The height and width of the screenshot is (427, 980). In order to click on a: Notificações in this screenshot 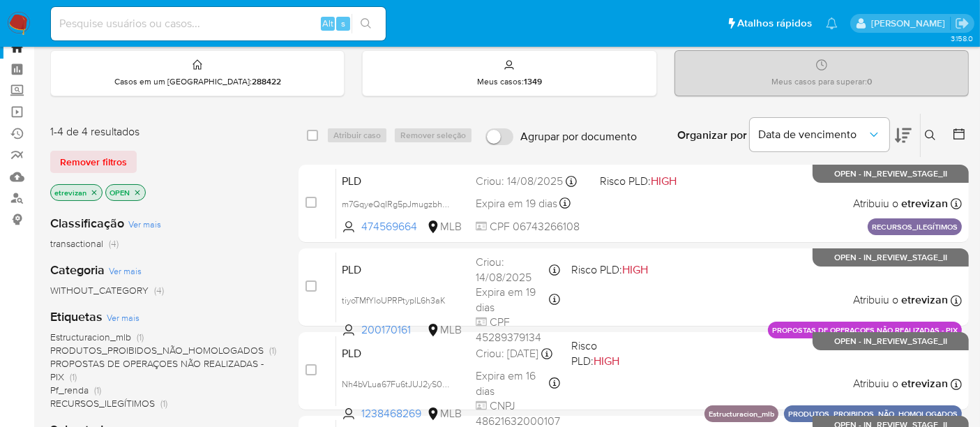, I will do `click(832, 23)`.